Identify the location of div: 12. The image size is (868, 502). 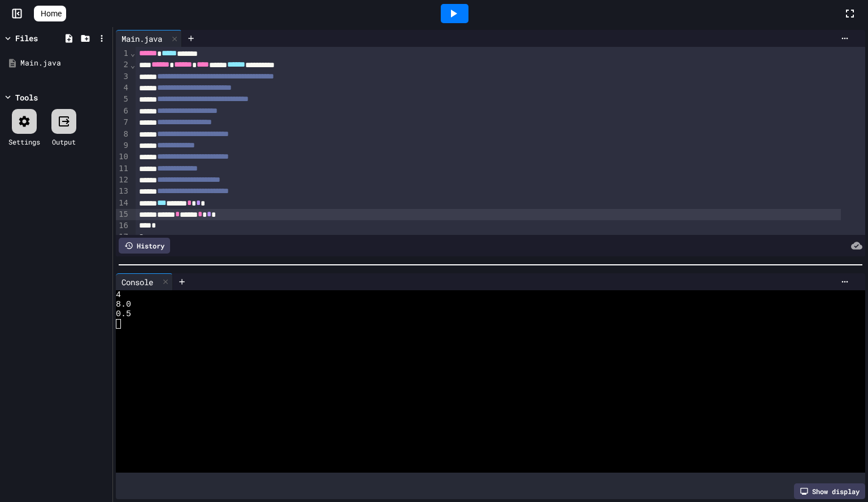
(123, 180).